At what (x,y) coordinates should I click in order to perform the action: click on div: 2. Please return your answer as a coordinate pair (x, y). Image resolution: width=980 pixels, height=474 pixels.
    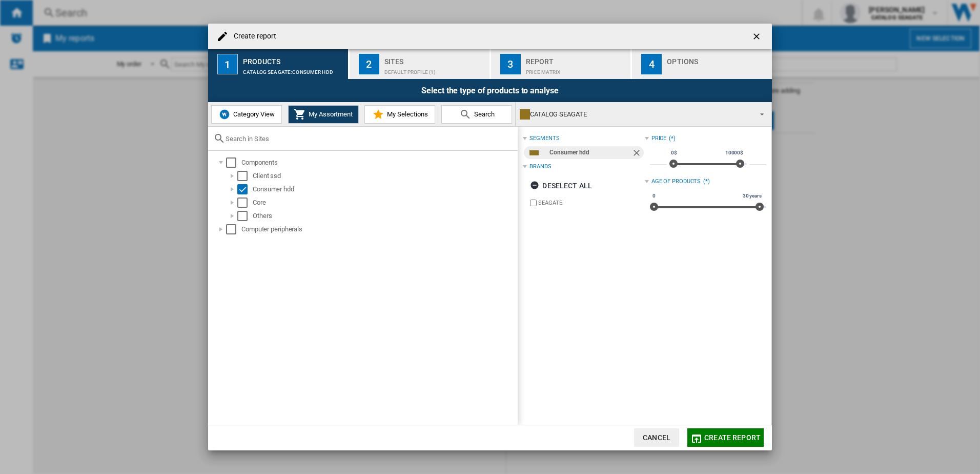
    Looking at the image, I should click on (369, 64).